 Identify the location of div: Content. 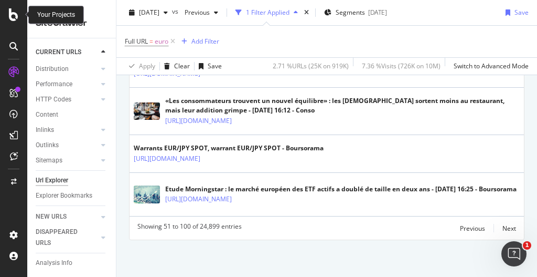
(47, 114).